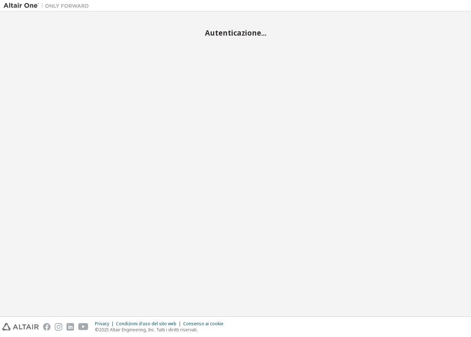  I want to click on img: instagram.svg, so click(58, 326).